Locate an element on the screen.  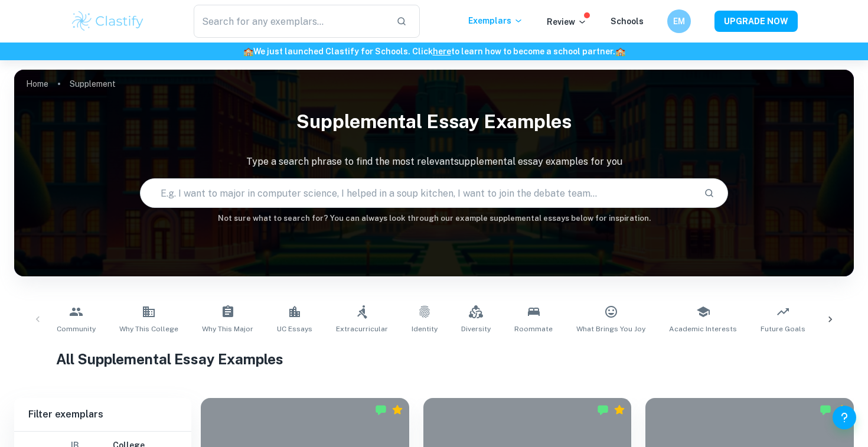
h1: Supplemental Essay Examples is located at coordinates (434, 122).